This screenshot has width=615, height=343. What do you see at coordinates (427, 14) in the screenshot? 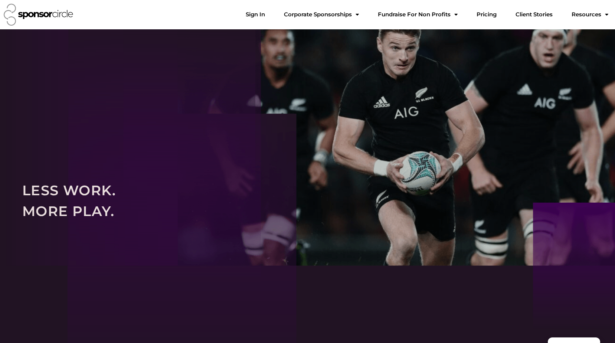
I see `nav: Menu` at bounding box center [427, 14].